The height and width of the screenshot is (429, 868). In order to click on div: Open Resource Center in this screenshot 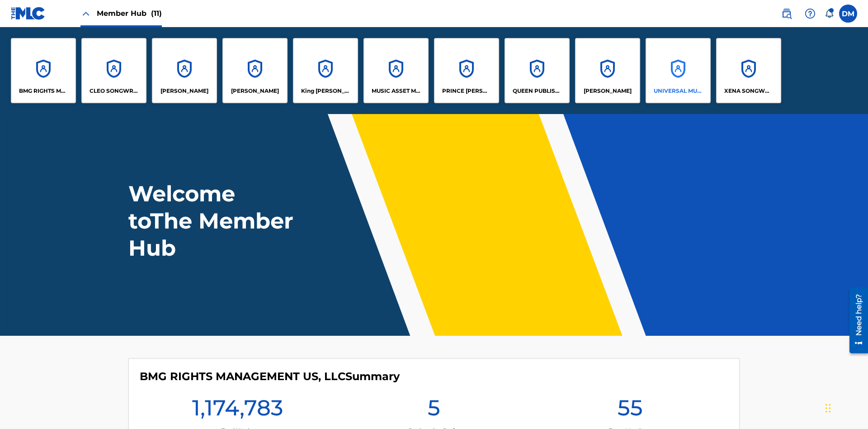, I will do `click(16, 37)`.